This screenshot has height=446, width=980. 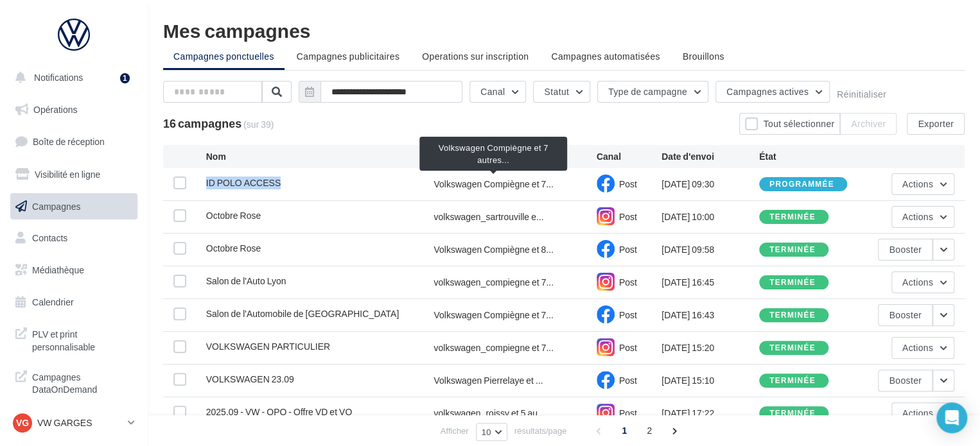 I want to click on span: Opérations, so click(x=55, y=109).